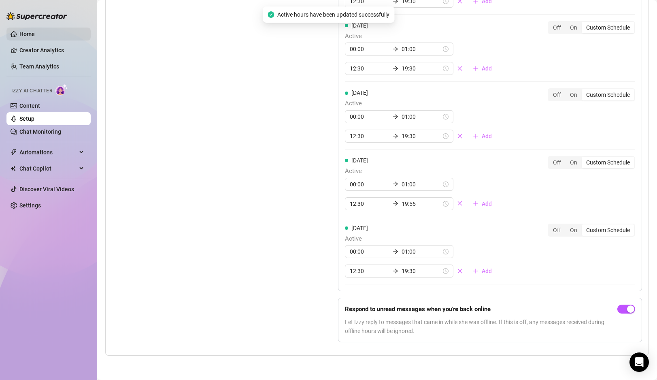 The image size is (657, 380). What do you see at coordinates (30, 106) in the screenshot?
I see `a: Content` at bounding box center [30, 106].